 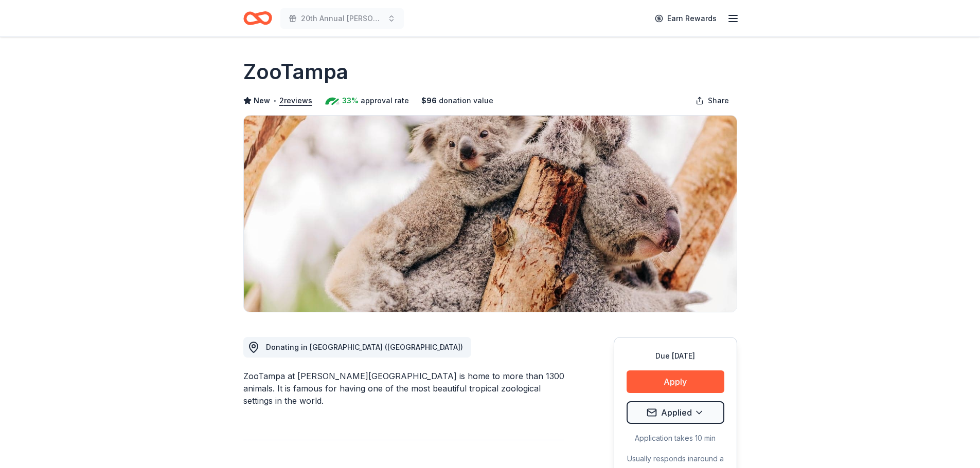 I want to click on h1: ZooTampa, so click(x=296, y=72).